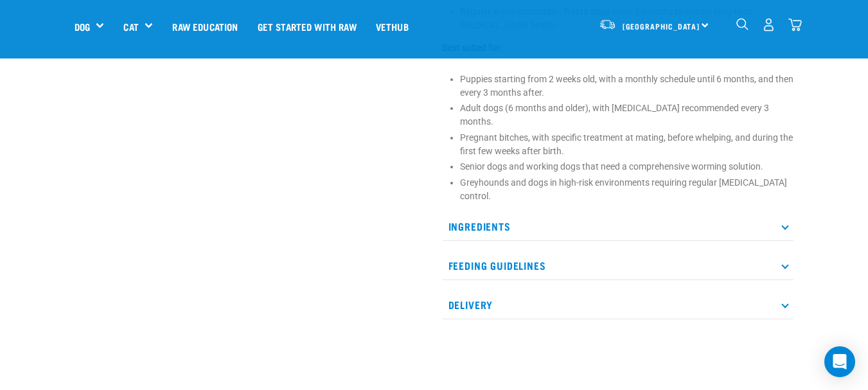  I want to click on li: Pregnant bitches, with specific treatment at mating, before whelping, and during the first few we..., so click(627, 145).